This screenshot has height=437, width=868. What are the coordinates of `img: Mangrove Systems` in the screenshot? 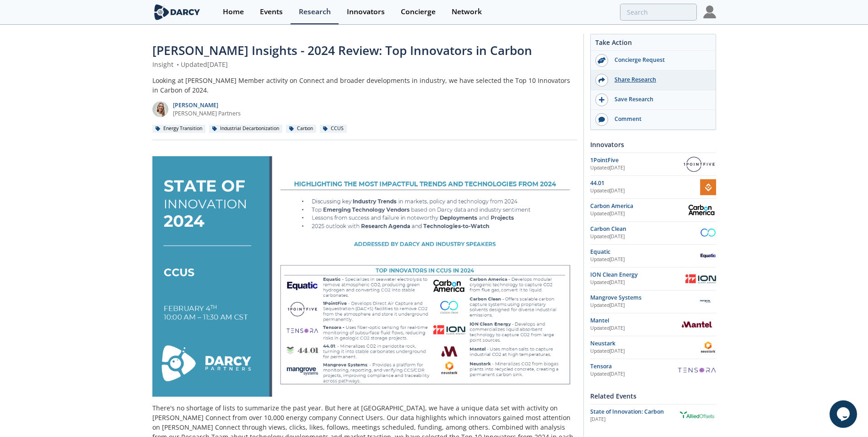 It's located at (705, 301).